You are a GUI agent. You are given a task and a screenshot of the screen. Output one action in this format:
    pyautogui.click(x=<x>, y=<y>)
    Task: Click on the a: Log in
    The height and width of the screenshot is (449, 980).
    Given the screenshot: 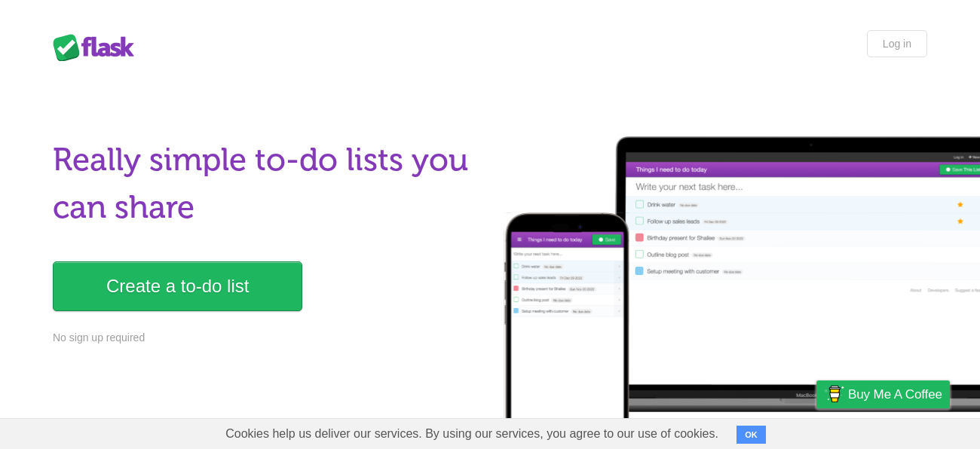 What is the action you would take?
    pyautogui.click(x=897, y=43)
    